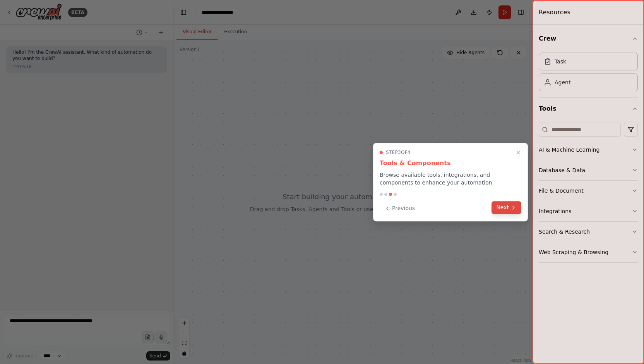  I want to click on button: Hide left sidebar, so click(184, 12).